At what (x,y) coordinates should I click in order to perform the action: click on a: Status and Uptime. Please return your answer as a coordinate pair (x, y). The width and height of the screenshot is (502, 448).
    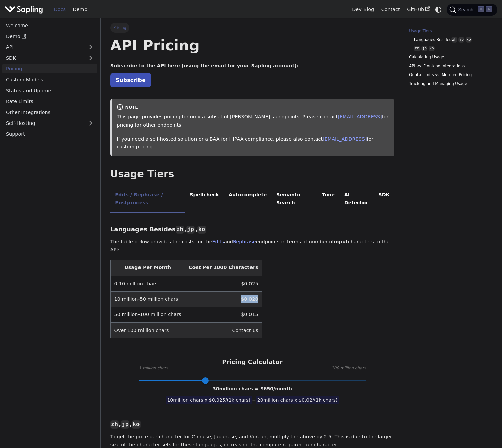
    Looking at the image, I should click on (50, 90).